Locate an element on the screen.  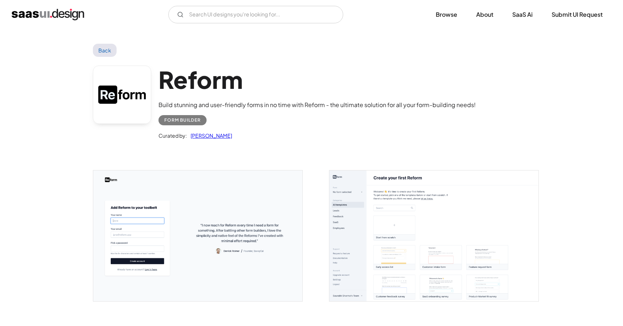
div: Build stunning and user-friendly forms in no time with Reform - the ultimate solution for all you... is located at coordinates (317, 105).